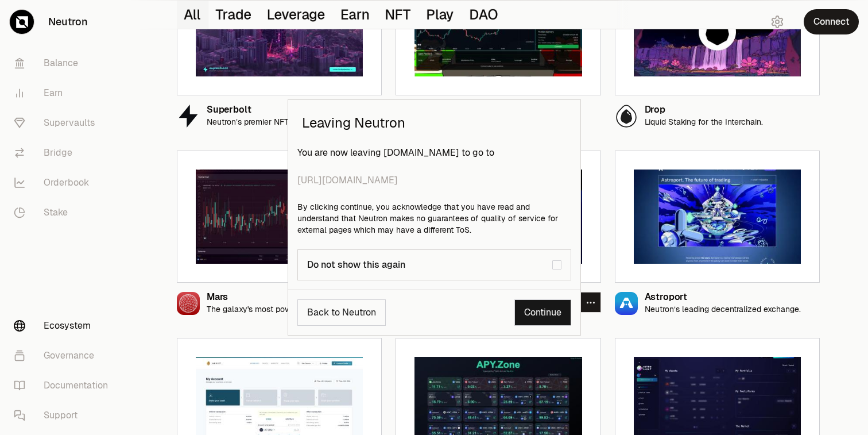  What do you see at coordinates (342, 313) in the screenshot?
I see `button: Back to Neutron` at bounding box center [342, 313].